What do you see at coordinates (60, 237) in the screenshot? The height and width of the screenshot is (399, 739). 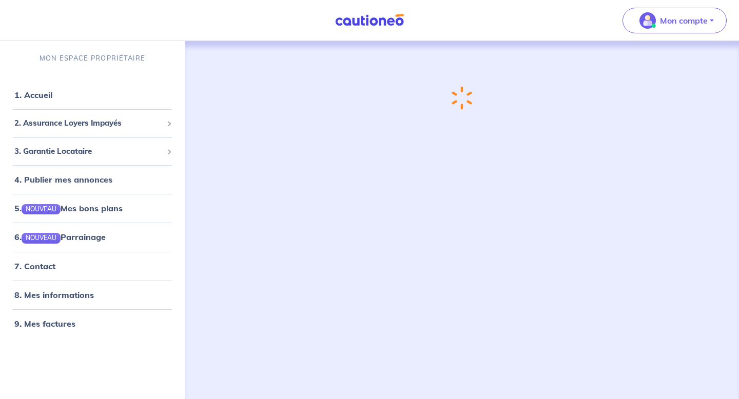 I see `a: 6.NOUVEAUParrainage` at bounding box center [60, 237].